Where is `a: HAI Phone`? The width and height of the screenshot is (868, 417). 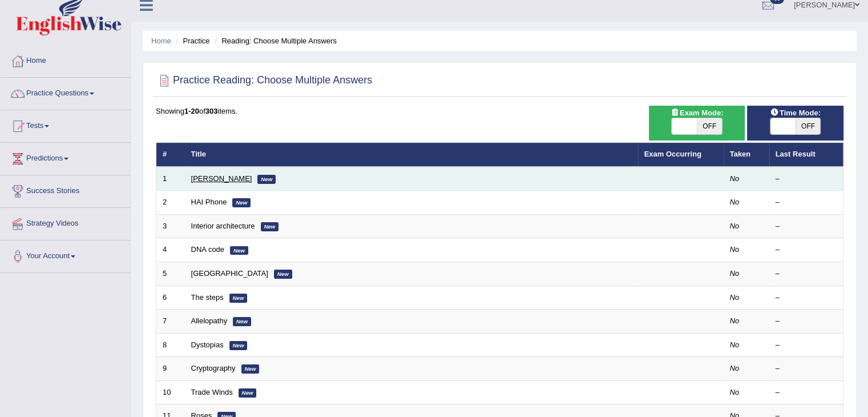 a: HAI Phone is located at coordinates (209, 201).